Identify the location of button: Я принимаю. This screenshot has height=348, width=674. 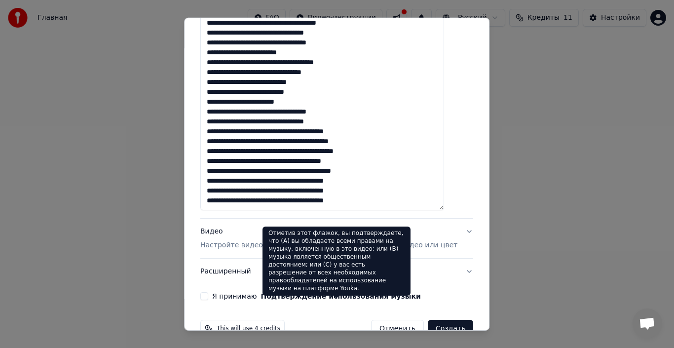
(341, 296).